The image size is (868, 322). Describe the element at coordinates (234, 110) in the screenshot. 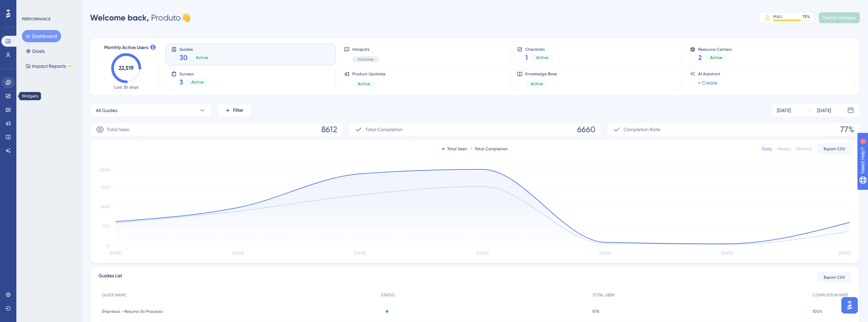

I see `button: Filter` at that location.